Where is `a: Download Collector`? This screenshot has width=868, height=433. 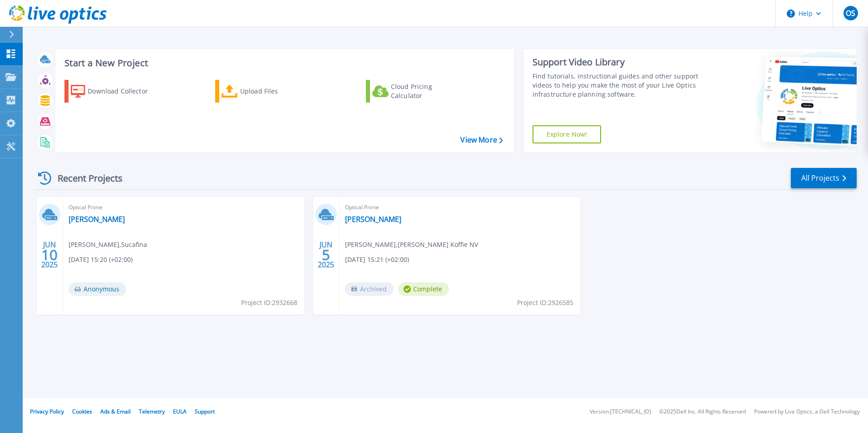
a: Download Collector is located at coordinates (115, 91).